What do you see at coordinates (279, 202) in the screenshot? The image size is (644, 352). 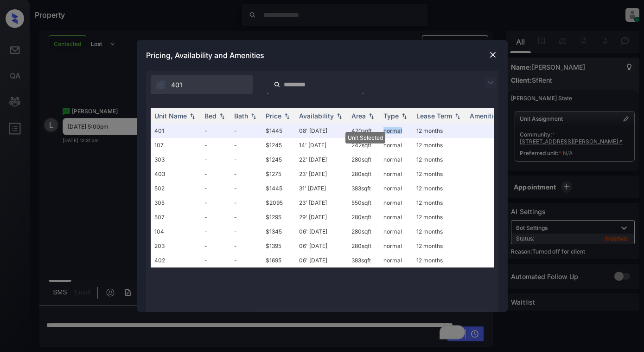 I see `td: $2095` at bounding box center [279, 202].